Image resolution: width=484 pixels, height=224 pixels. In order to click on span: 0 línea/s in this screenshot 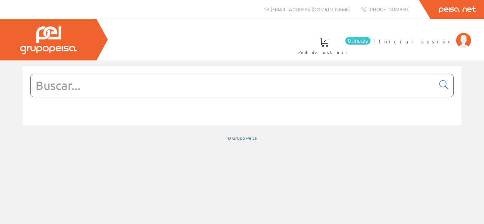, I will do `click(358, 41)`.